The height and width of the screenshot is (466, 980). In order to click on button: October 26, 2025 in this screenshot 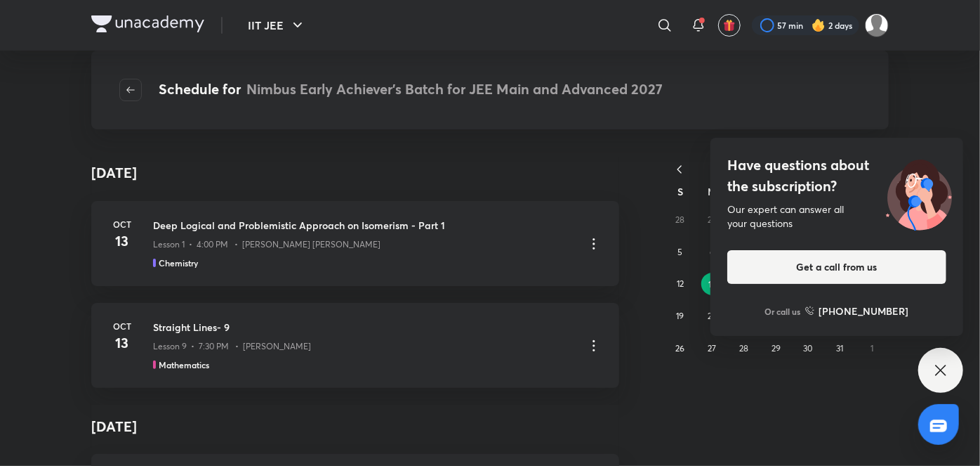, I will do `click(680, 349)`.